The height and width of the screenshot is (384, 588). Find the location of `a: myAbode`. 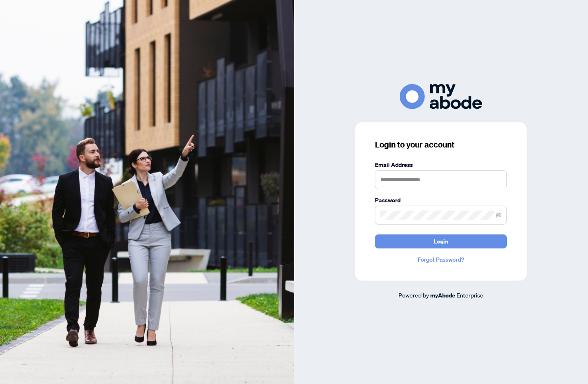

a: myAbode is located at coordinates (443, 295).